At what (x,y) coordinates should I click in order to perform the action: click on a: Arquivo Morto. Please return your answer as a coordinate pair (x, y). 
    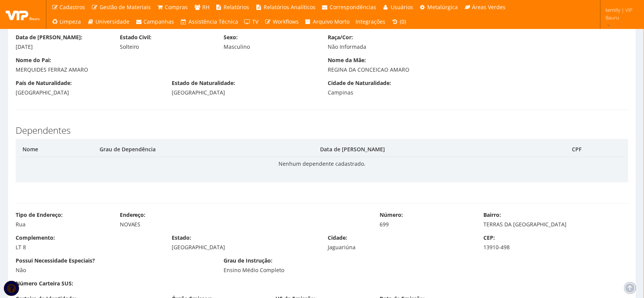
    Looking at the image, I should click on (328, 22).